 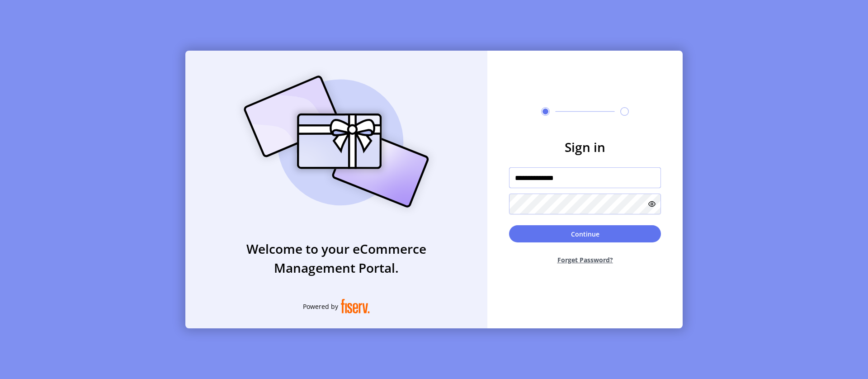 What do you see at coordinates (585, 147) in the screenshot?
I see `h3: Sign in` at bounding box center [585, 147].